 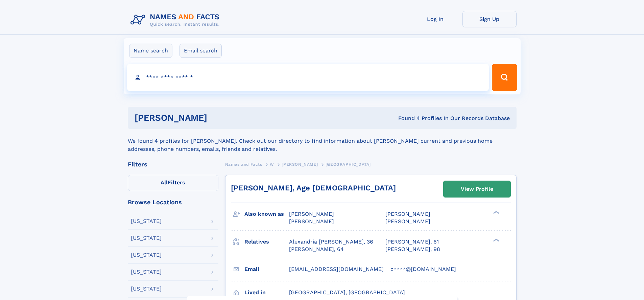 What do you see at coordinates (477, 189) in the screenshot?
I see `a: View Profile` at bounding box center [477, 189].